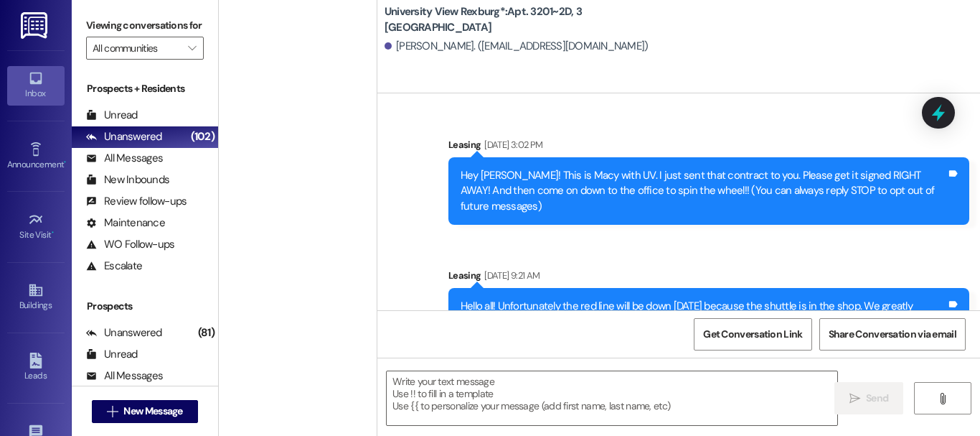 Image resolution: width=980 pixels, height=436 pixels. What do you see at coordinates (35, 25) in the screenshot?
I see `img: ResiDesk Logo` at bounding box center [35, 25].